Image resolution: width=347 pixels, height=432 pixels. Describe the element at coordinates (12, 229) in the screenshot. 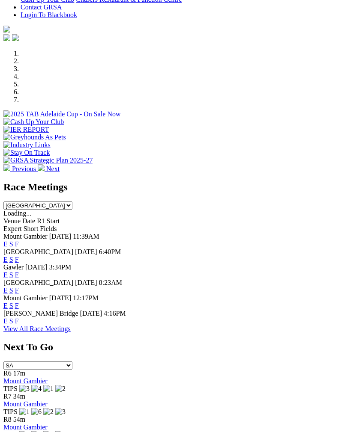

I see `span: Expert` at that location.